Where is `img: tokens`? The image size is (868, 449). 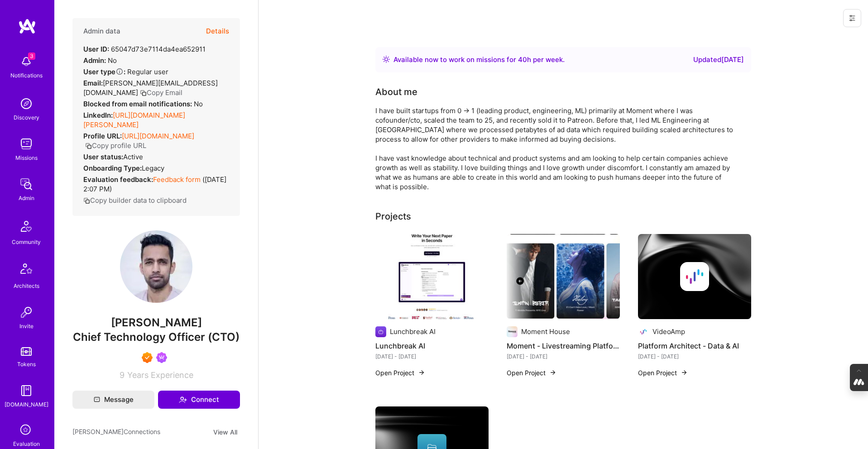 img: tokens is located at coordinates (26, 351).